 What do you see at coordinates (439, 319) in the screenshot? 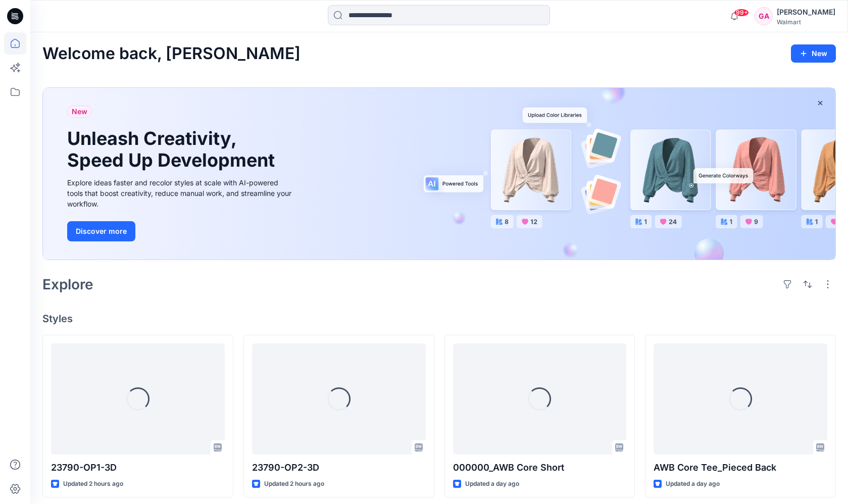
I see `h4: Styles` at bounding box center [439, 319].